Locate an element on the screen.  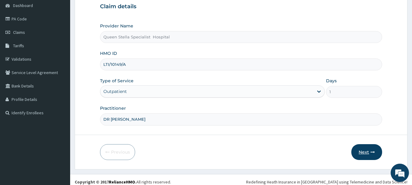
span: We're online! is located at coordinates (60, 85).